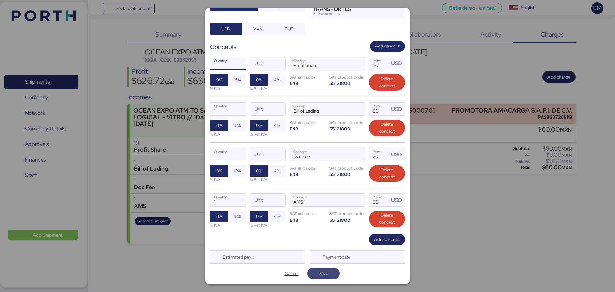 The height and width of the screenshot is (292, 615). I want to click on span: Cancel, so click(291, 273).